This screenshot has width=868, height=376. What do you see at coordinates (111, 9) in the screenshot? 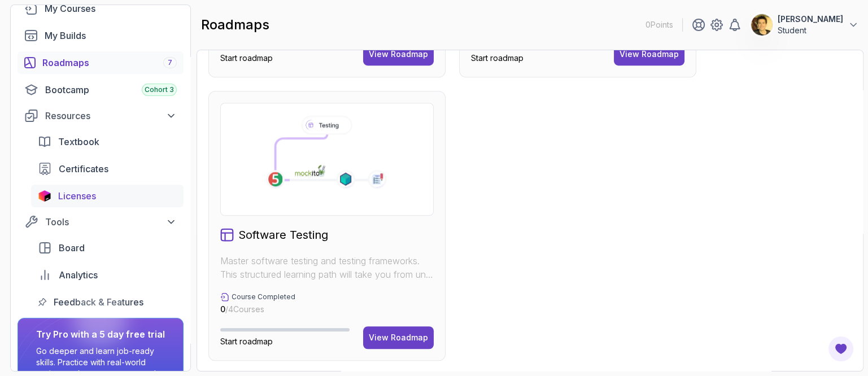
I see `div: My Courses` at bounding box center [111, 9].